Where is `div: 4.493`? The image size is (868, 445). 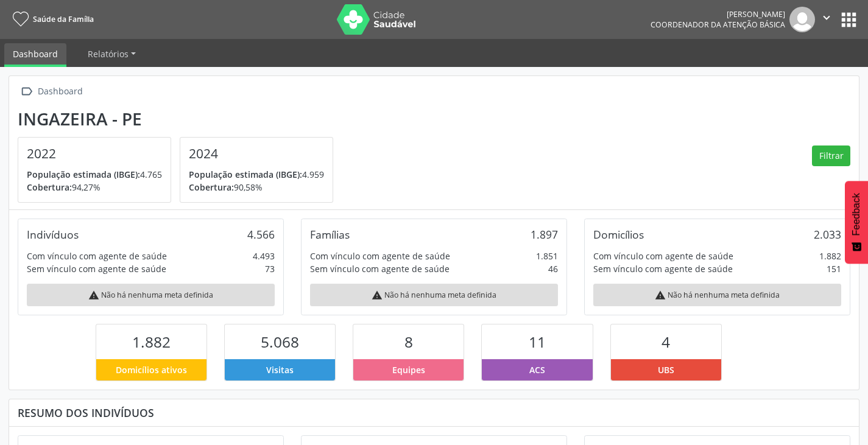
div: 4.493 is located at coordinates (264, 256).